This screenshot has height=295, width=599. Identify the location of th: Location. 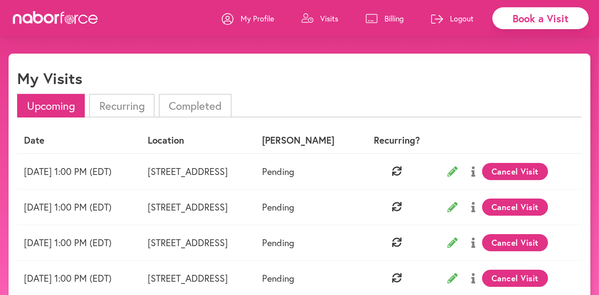
(198, 140).